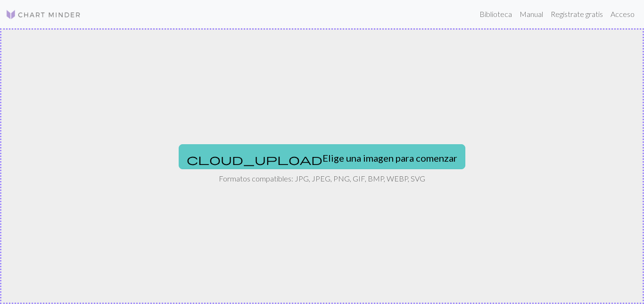 The height and width of the screenshot is (304, 644). Describe the element at coordinates (322, 178) in the screenshot. I see `font: Formatos compatibles: JPG, JPEG, PNG, GIF, BMP, WEBP, SVG` at that location.